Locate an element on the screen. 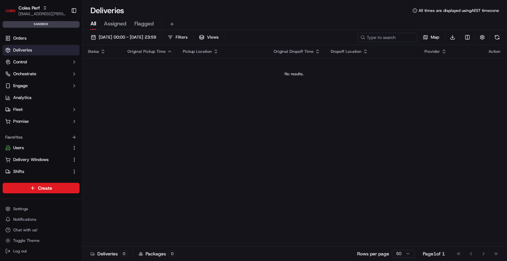 The height and width of the screenshot is (261, 507). button: Delivery Windows is located at coordinates (41, 160).